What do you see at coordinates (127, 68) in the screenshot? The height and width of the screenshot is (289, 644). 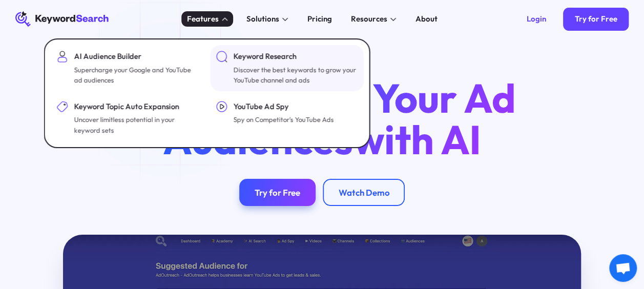 I see `a: AI Audience BuilderSupercharge your Google and YouTube ad audiences` at bounding box center [127, 68].